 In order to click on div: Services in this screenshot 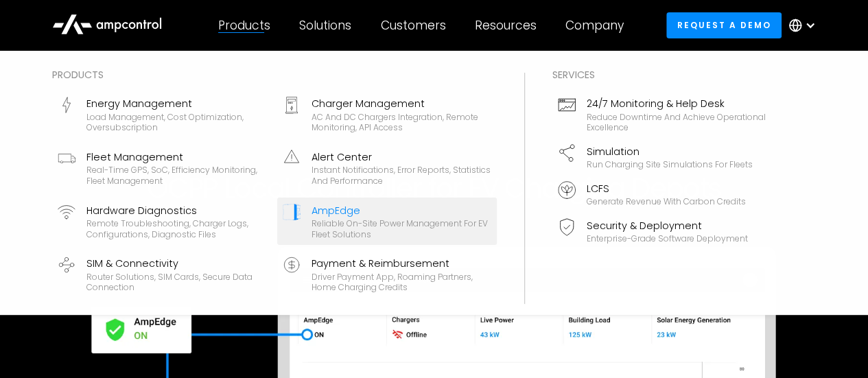, I will do `click(662, 75)`.